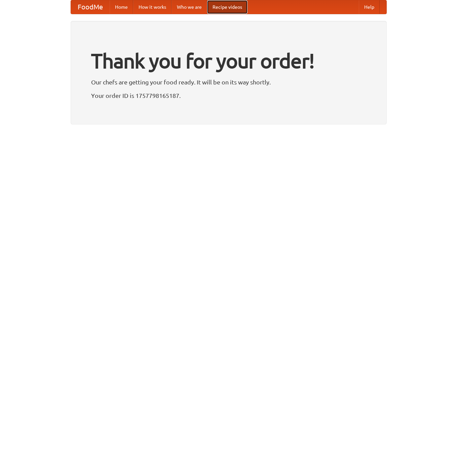  Describe the element at coordinates (189, 7) in the screenshot. I see `a: Who we are` at that location.